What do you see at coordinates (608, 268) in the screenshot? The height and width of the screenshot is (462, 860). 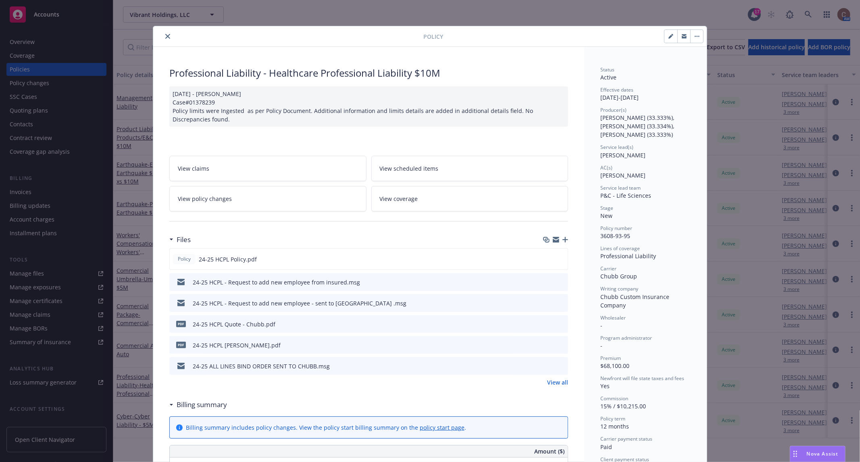 I see `span: Carrier` at bounding box center [608, 268].